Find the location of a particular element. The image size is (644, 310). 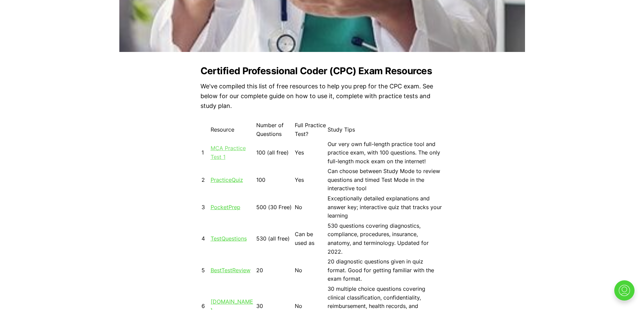

td: 100 (all free) is located at coordinates (274, 153).